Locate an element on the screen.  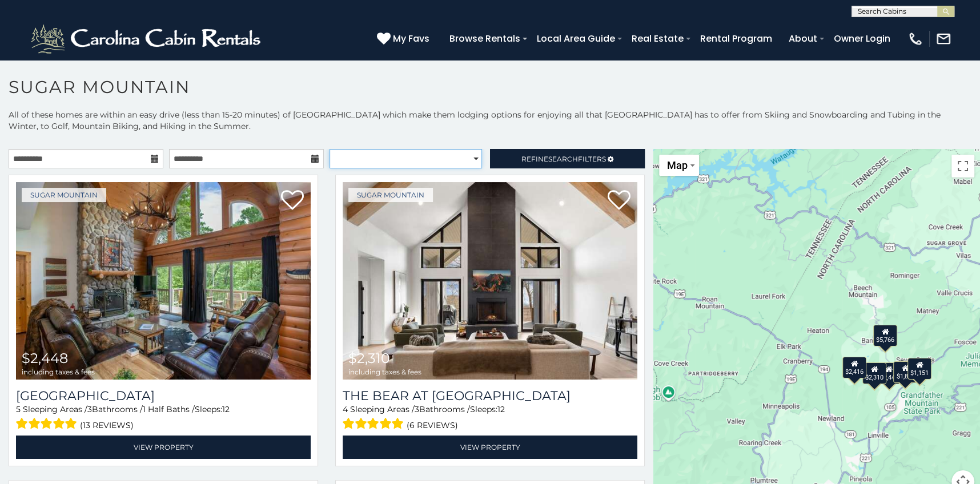
div: $2,416 is located at coordinates (855, 367).